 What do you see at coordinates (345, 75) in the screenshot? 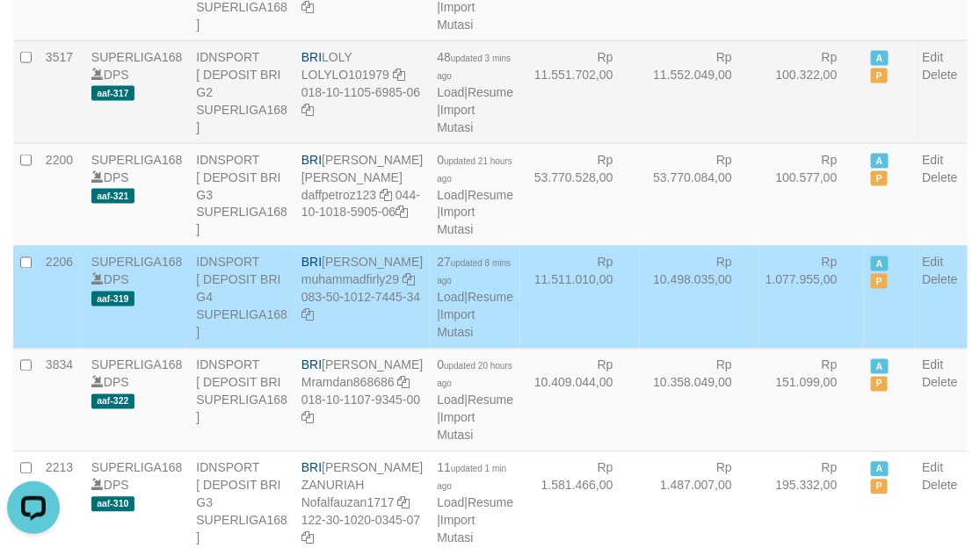
I see `a: LOLYLO101979` at bounding box center [345, 75].